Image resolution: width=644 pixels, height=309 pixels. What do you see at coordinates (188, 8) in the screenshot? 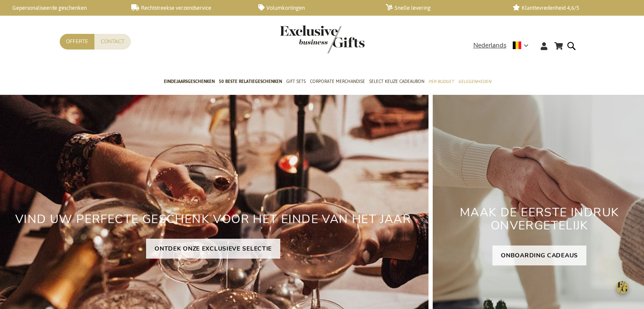
I see `a: Rechtstreekse verzendservice` at bounding box center [188, 8].